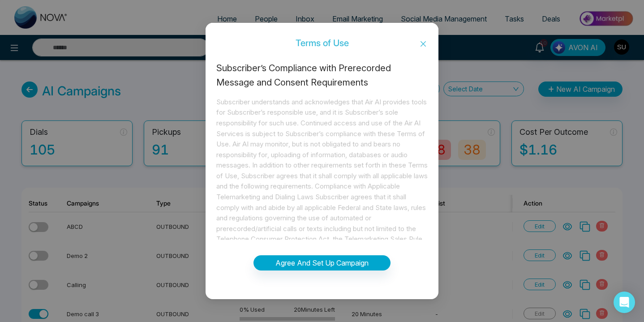  I want to click on div: Subscriber’s Compliance with Prerecorded Message and Consent Requirements, so click(322, 75).